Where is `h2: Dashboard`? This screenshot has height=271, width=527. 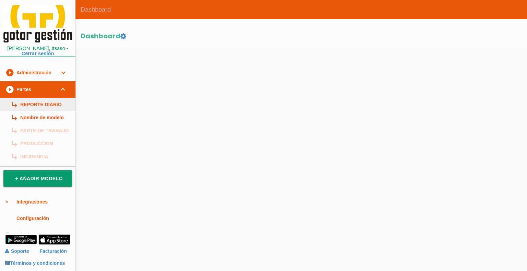
h2: Dashboard is located at coordinates (301, 36).